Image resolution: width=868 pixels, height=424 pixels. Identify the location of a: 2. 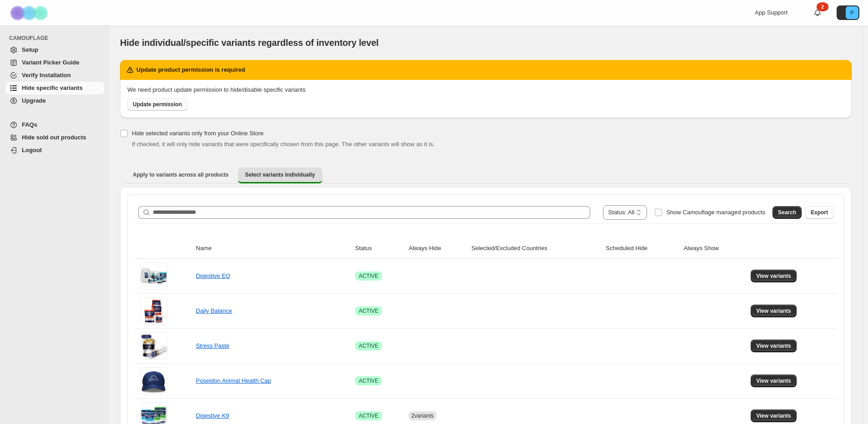
(818, 13).